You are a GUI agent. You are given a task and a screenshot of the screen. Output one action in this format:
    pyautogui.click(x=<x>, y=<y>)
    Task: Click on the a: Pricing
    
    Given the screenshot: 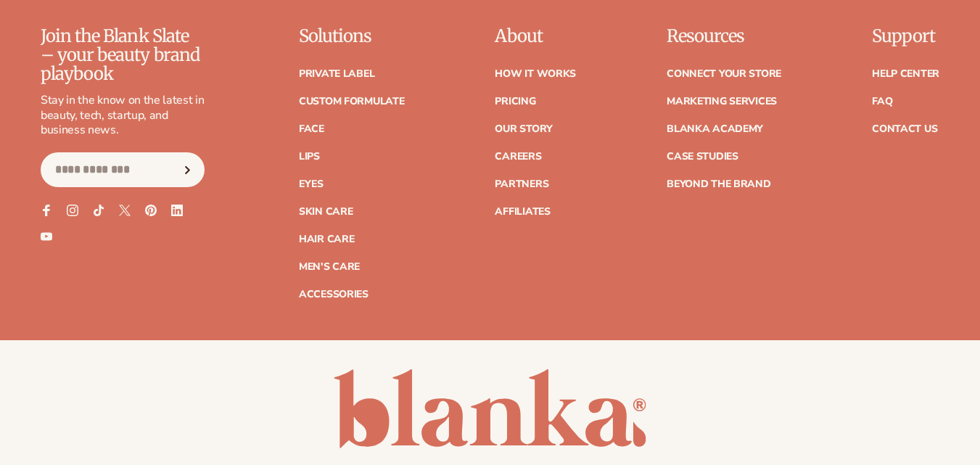 What is the action you would take?
    pyautogui.click(x=514, y=102)
    